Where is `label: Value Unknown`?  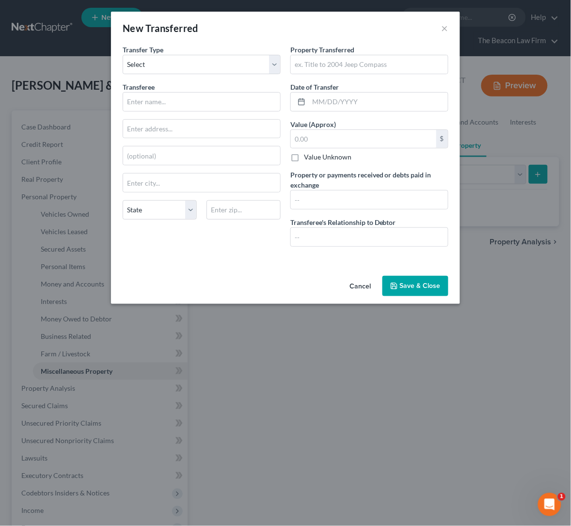
label: Value Unknown is located at coordinates (328, 157).